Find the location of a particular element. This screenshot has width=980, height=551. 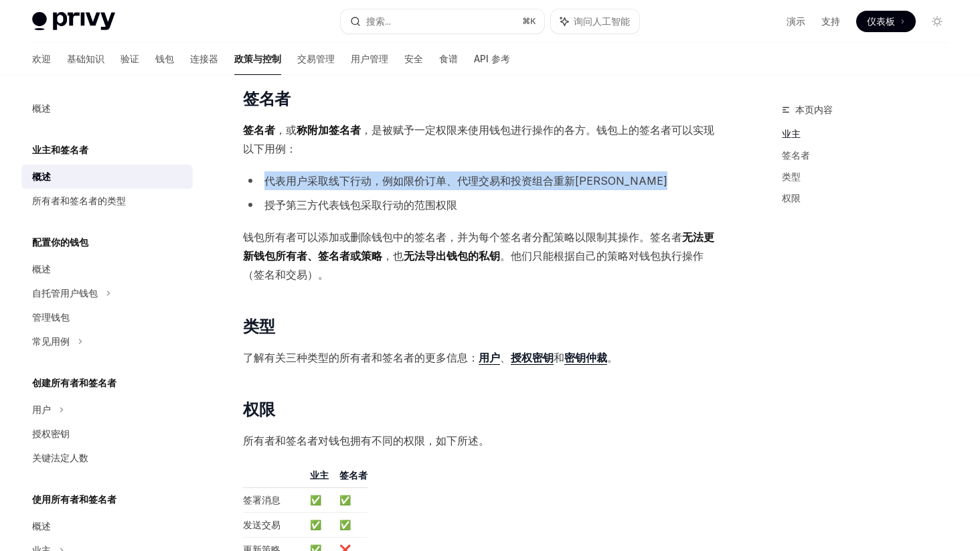

button: 询问人工智能 is located at coordinates (595, 22).